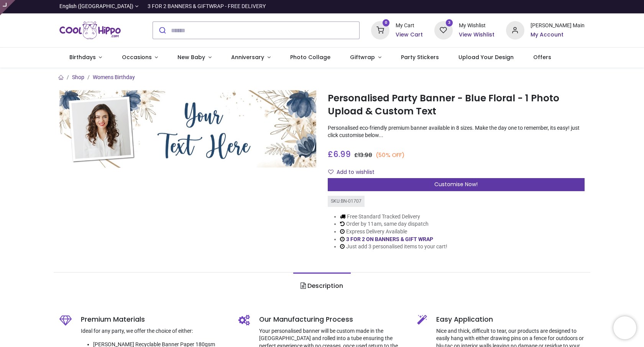 The width and height of the screenshot is (644, 347). I want to click on a: Description, so click(322, 286).